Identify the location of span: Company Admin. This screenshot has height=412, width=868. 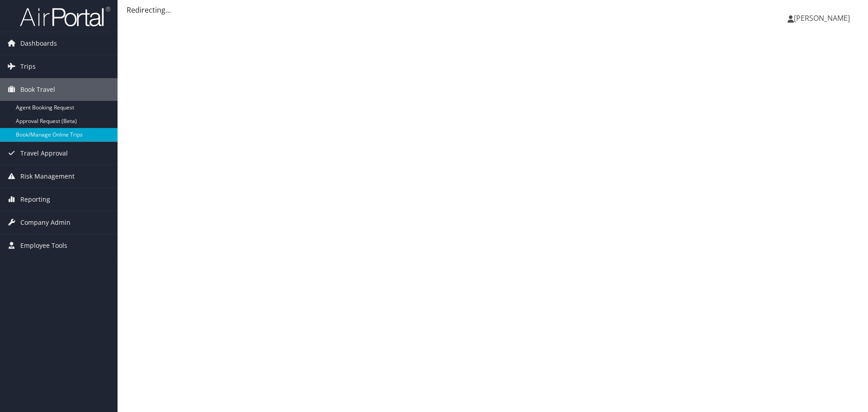
(45, 222).